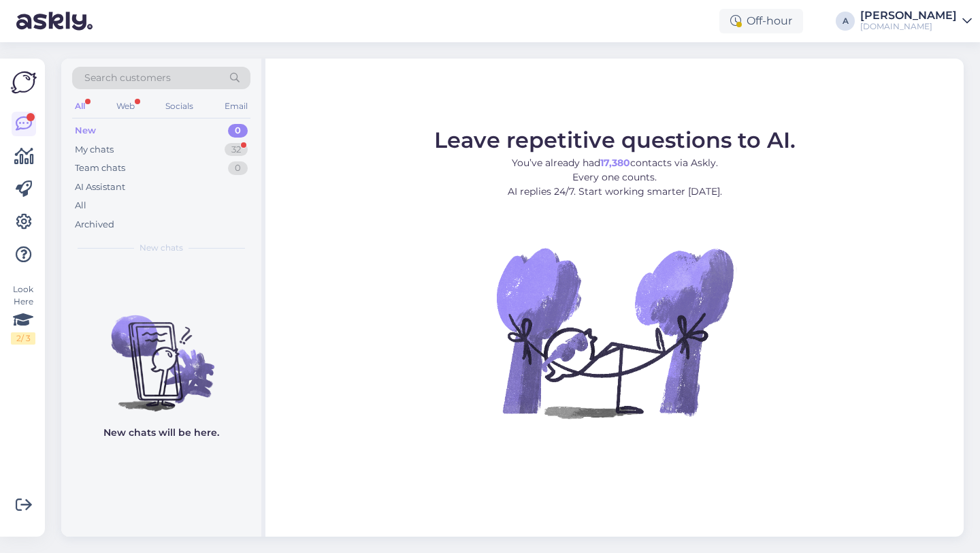 The image size is (980, 553). What do you see at coordinates (23, 314) in the screenshot?
I see `div: Look Here` at bounding box center [23, 314].